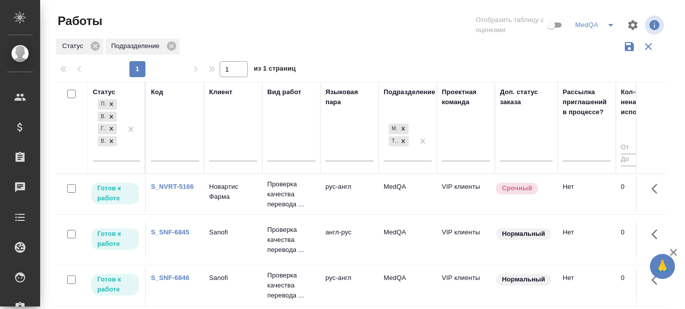  I want to click on p: Статус, so click(74, 46).